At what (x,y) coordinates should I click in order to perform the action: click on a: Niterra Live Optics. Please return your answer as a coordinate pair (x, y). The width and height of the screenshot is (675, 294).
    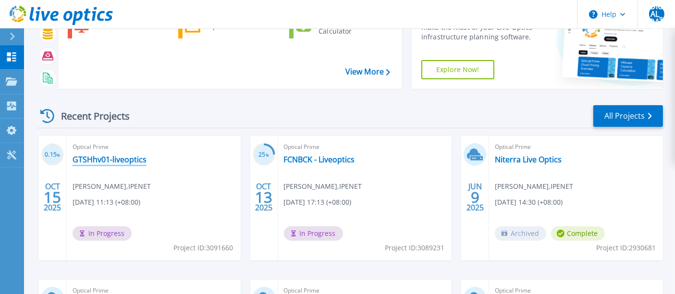
    Looking at the image, I should click on (528, 160).